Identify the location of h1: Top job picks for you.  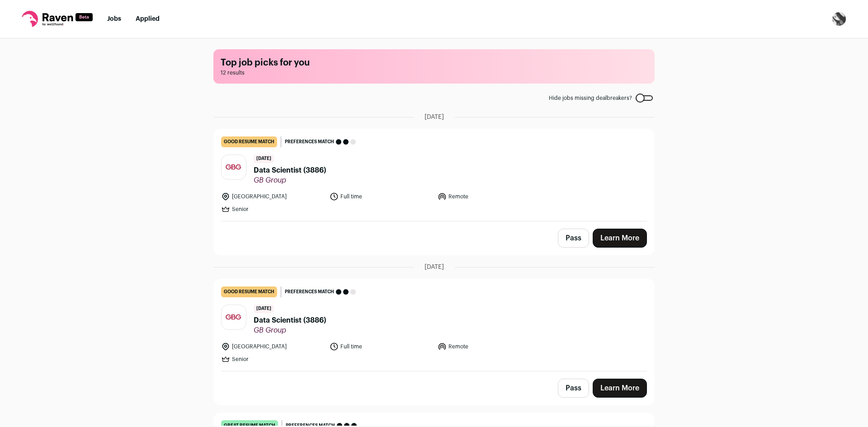
(434, 63).